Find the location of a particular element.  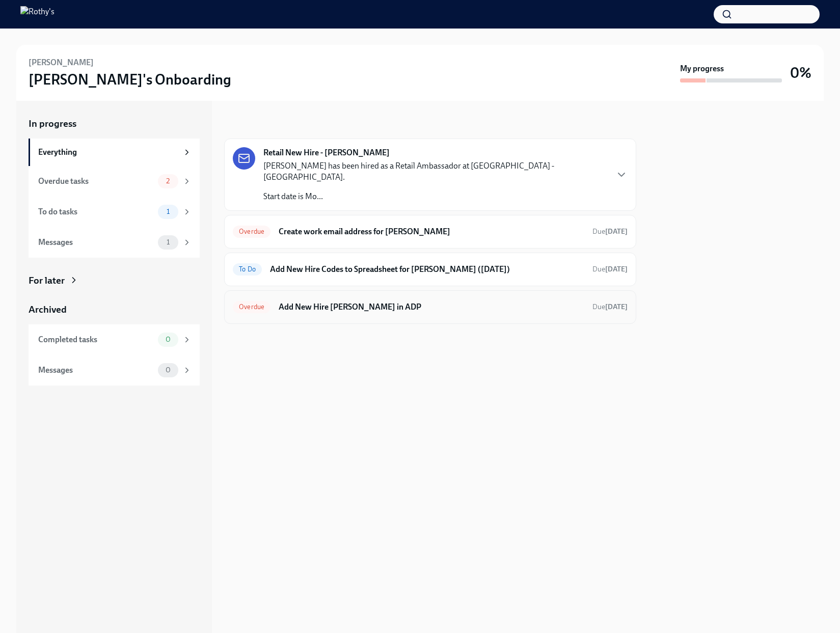

span: September 22nd, 2025 09:00 is located at coordinates (610, 306).